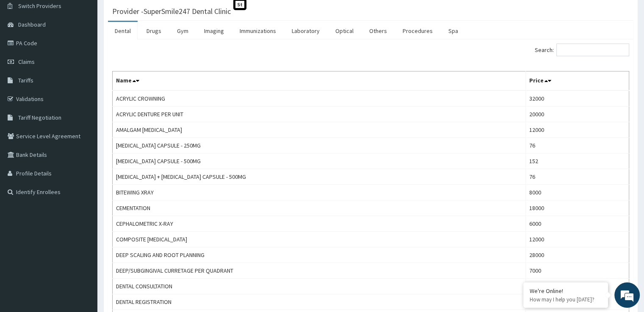  What do you see at coordinates (40, 118) in the screenshot?
I see `span: Tariff Negotiation` at bounding box center [40, 118].